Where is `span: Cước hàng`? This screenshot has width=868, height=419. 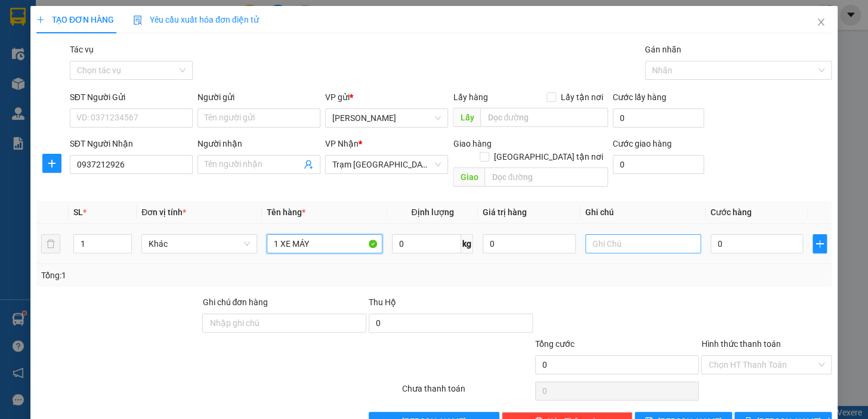 span: Cước hàng is located at coordinates (731, 212).